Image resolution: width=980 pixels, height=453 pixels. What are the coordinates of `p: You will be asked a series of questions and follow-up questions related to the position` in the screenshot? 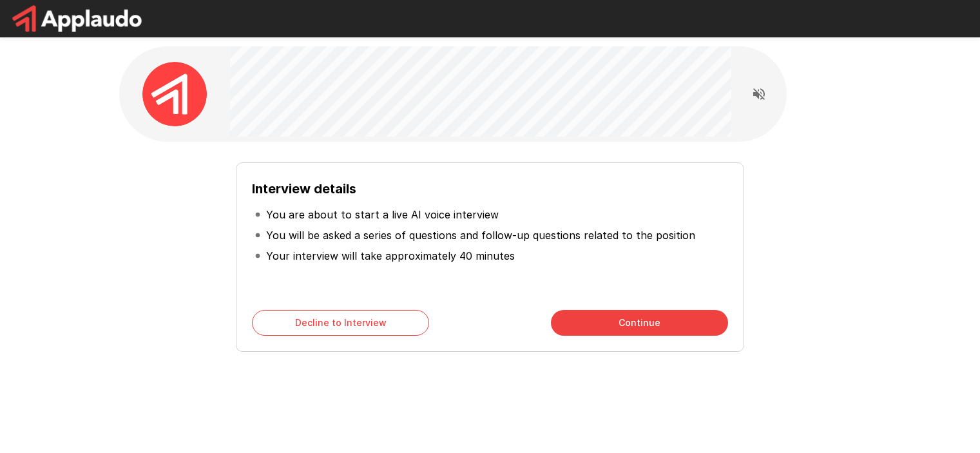 It's located at (481, 235).